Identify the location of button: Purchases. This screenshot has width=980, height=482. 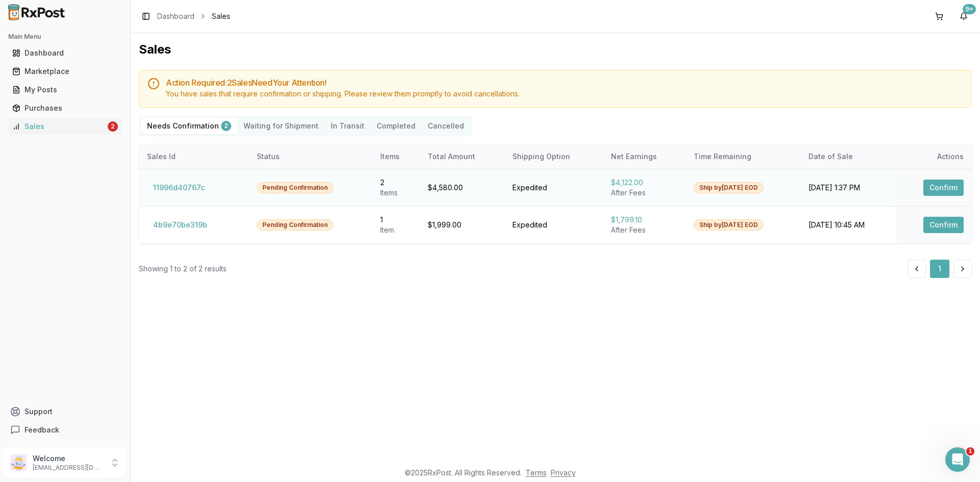
(65, 108).